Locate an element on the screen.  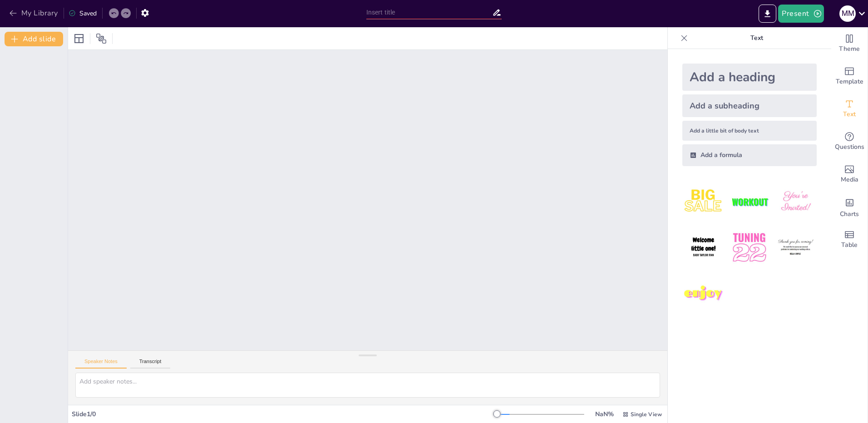
div: Add a table is located at coordinates (850, 240).